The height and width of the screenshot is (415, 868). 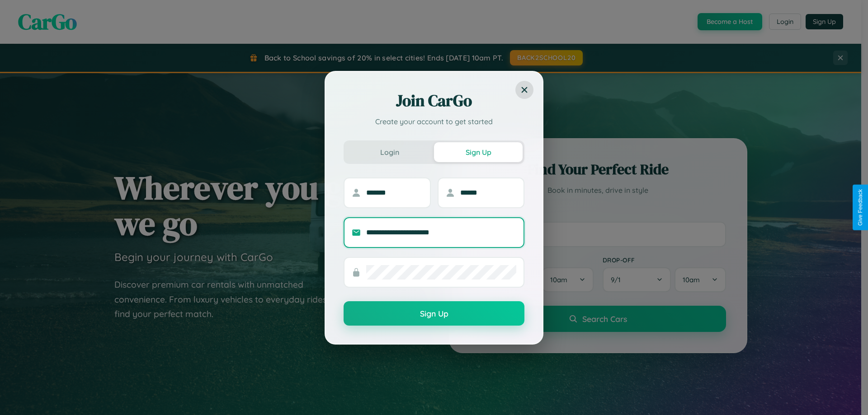 I want to click on h2: Join CarGo, so click(x=434, y=100).